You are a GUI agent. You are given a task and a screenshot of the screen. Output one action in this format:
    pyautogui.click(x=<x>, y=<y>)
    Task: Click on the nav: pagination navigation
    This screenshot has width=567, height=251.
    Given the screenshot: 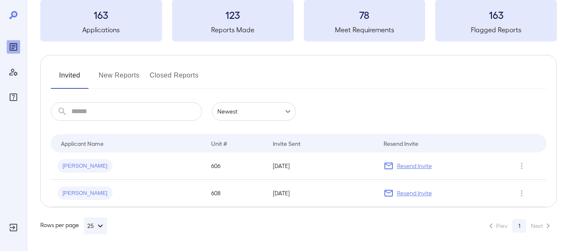 What is the action you would take?
    pyautogui.click(x=520, y=226)
    